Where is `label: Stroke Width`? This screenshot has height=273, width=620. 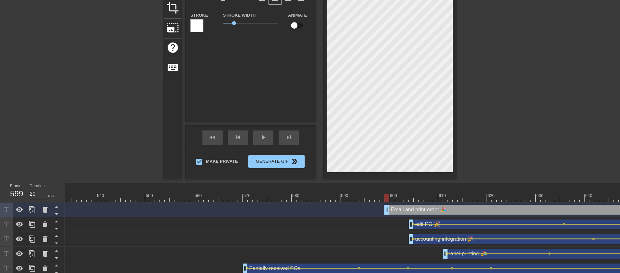
label: Stroke Width is located at coordinates (239, 15).